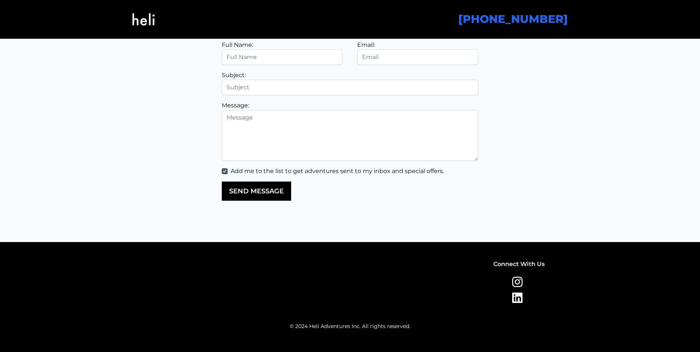  Describe the element at coordinates (257, 191) in the screenshot. I see `button: SEND MESSAGE` at that location.